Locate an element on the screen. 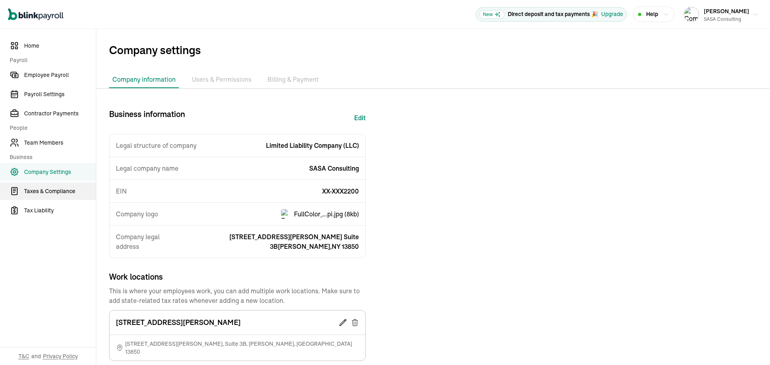 The height and width of the screenshot is (365, 770). span: Business information is located at coordinates (147, 118).